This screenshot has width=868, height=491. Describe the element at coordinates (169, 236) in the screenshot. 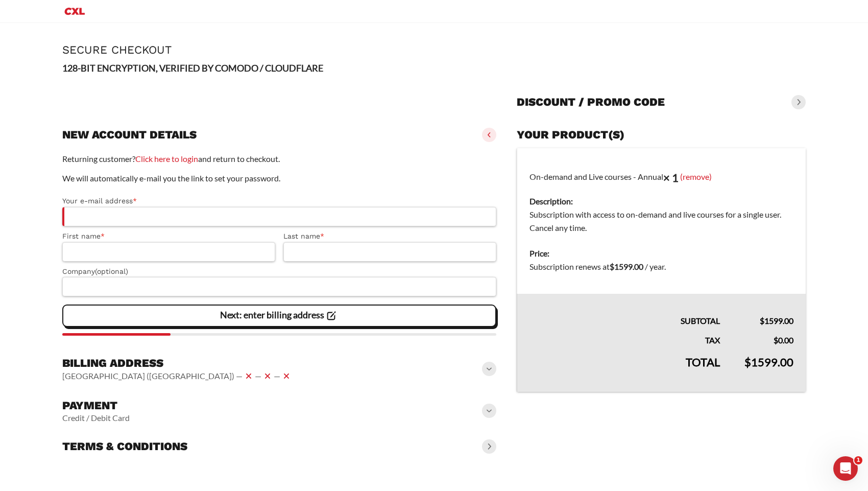

I see `label: First name` at that location.